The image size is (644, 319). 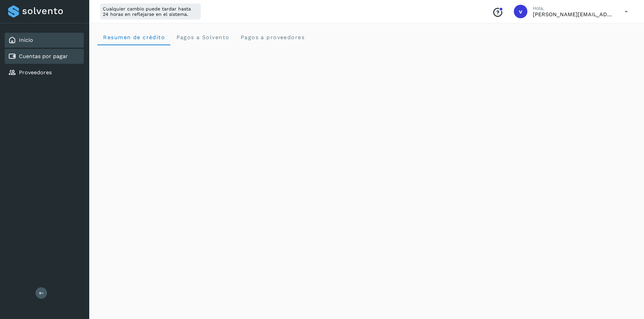 I want to click on a: Inicio, so click(x=26, y=40).